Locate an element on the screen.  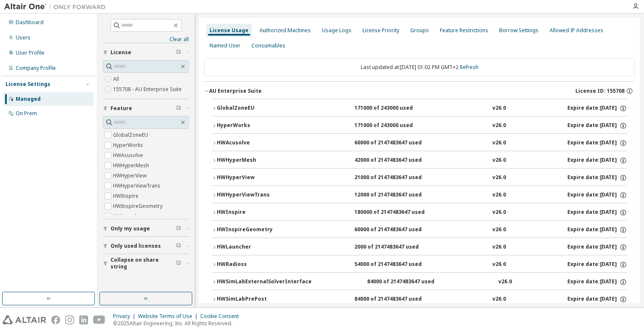
div: Cookie Consent is located at coordinates (222, 317).